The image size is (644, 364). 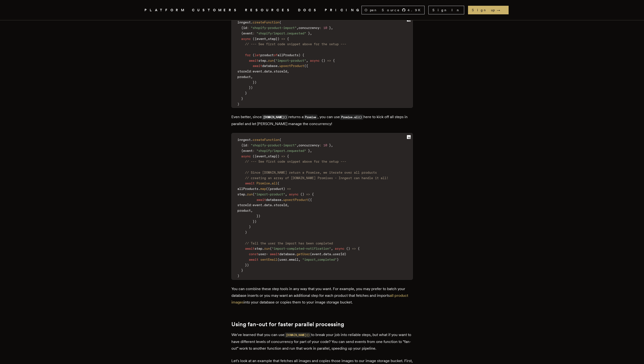 What do you see at coordinates (309, 28) in the screenshot?
I see `span: concurrency` at bounding box center [309, 28].